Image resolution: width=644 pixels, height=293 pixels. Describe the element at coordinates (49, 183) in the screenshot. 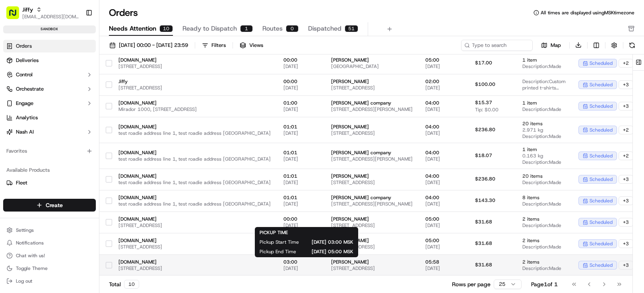

I see `button: Fleet` at that location.